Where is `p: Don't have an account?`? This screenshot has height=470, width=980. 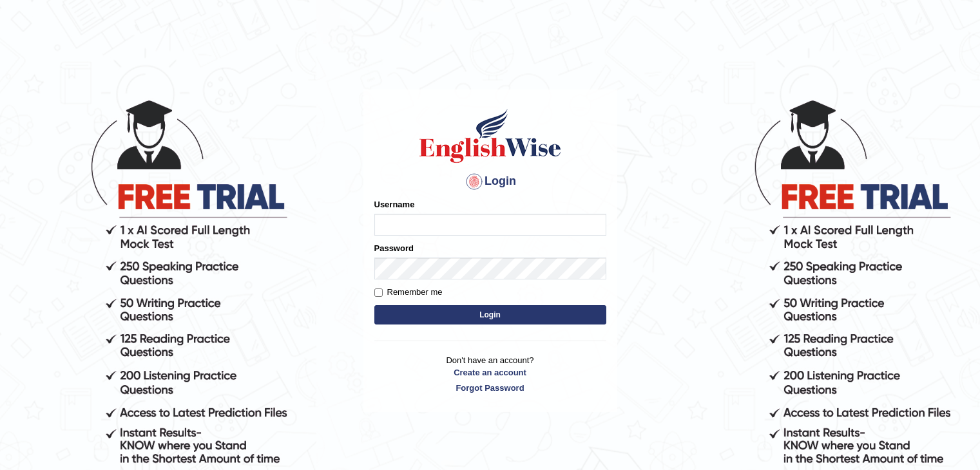 p: Don't have an account? is located at coordinates (490, 374).